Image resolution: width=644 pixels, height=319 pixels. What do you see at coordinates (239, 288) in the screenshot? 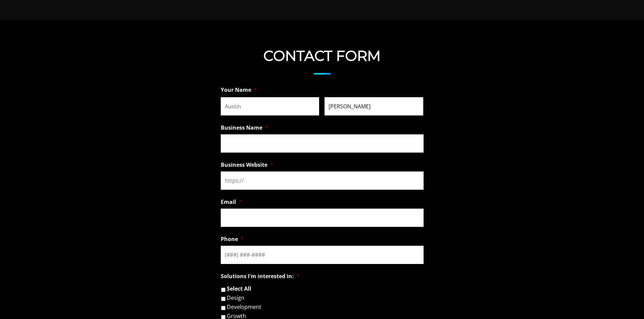
I see `label: Select All` at bounding box center [239, 288].